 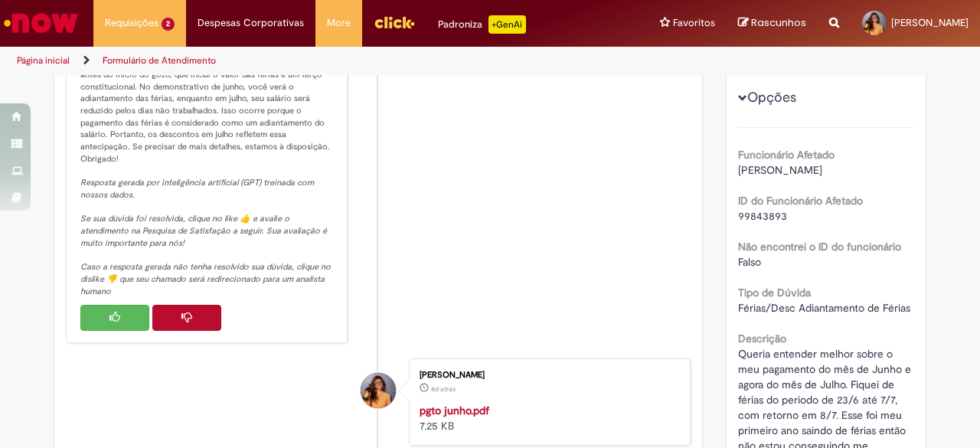 What do you see at coordinates (443, 389) in the screenshot?
I see `time: 19/08/2025 17:54:45` at bounding box center [443, 389].